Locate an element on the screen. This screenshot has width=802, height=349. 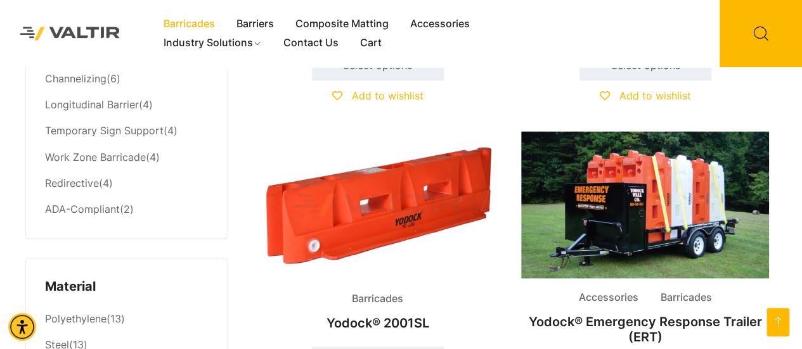
img: Barricades is located at coordinates (377, 205).